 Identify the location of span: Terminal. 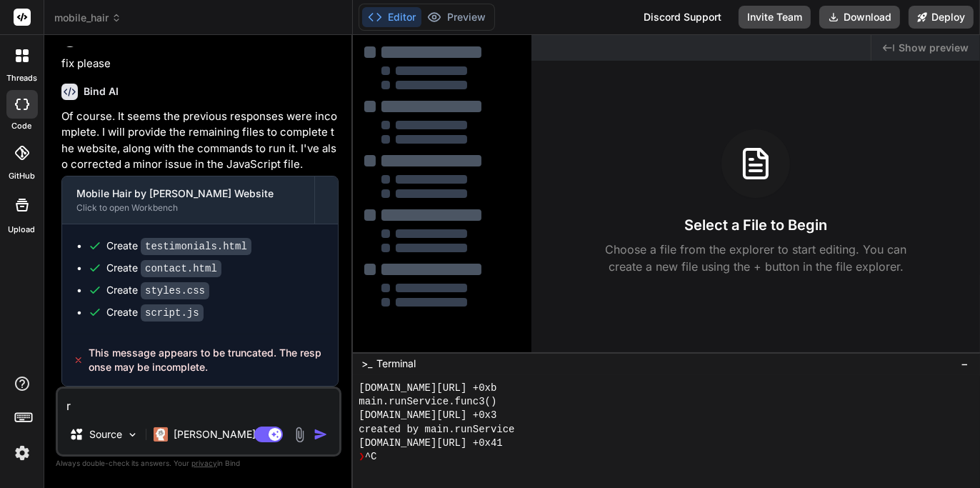
(396, 363).